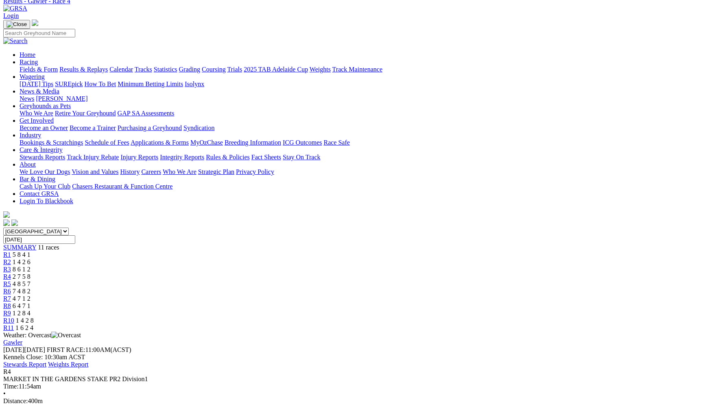  Describe the element at coordinates (7, 313) in the screenshot. I see `a: R9` at that location.